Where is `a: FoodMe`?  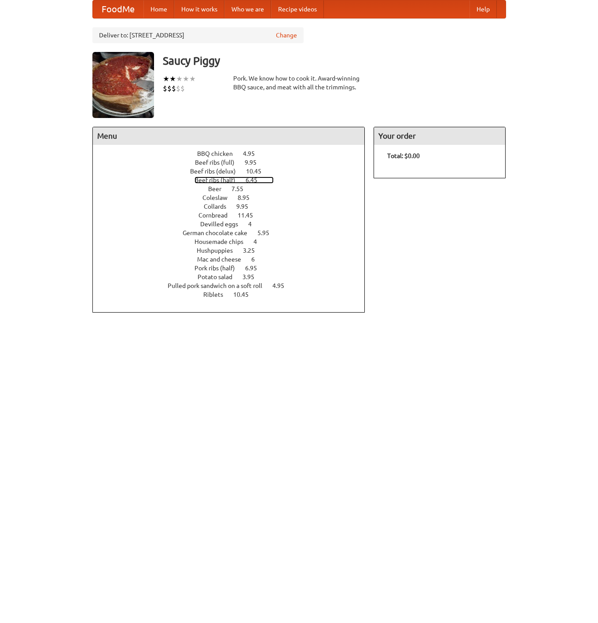
a: FoodMe is located at coordinates (118, 9).